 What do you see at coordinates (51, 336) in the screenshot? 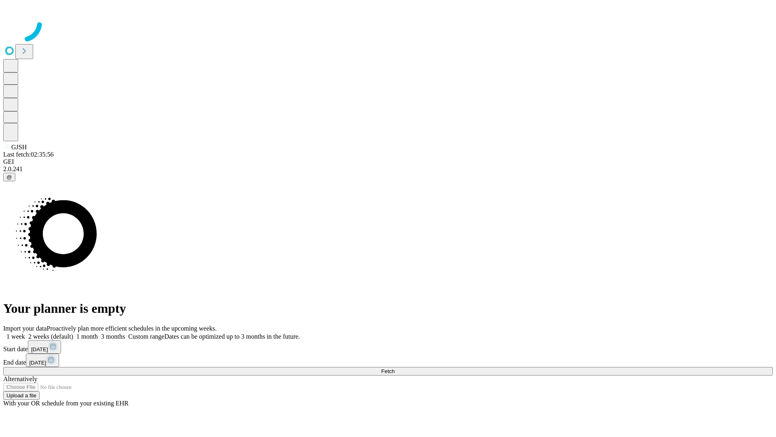
I see `span: 2 weeks (default)` at bounding box center [51, 336].